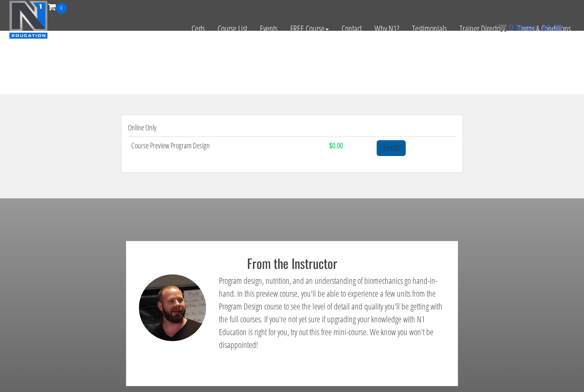 The height and width of the screenshot is (392, 584). I want to click on a: 0, so click(57, 7).